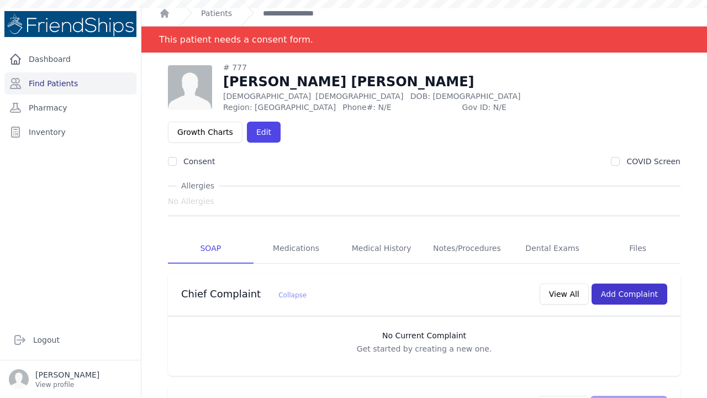  What do you see at coordinates (210, 248) in the screenshot?
I see `a: SOAP` at bounding box center [210, 248].